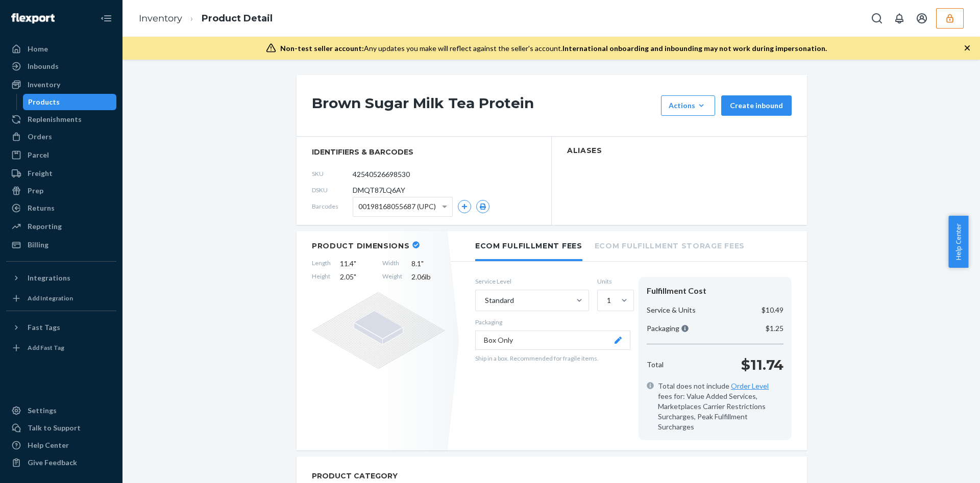 This screenshot has width=980, height=483. What do you see at coordinates (61, 49) in the screenshot?
I see `a: Home` at bounding box center [61, 49].